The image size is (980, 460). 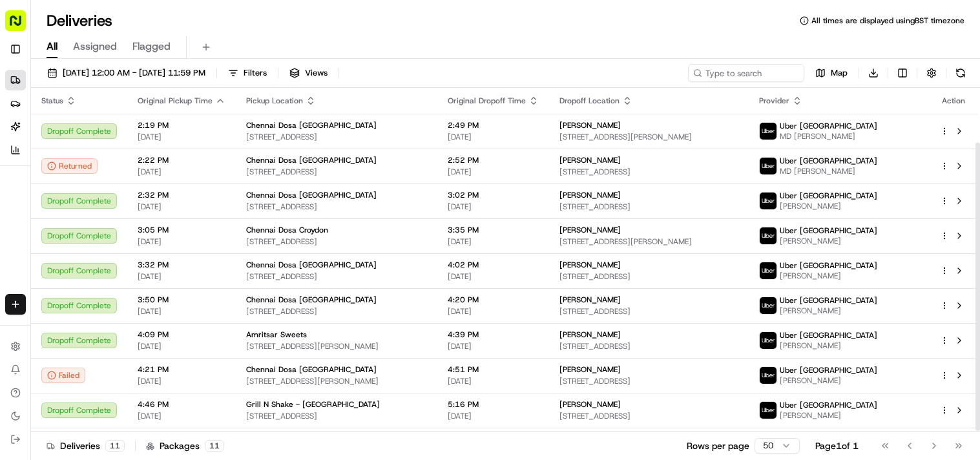 I want to click on button: Map, so click(x=831, y=73).